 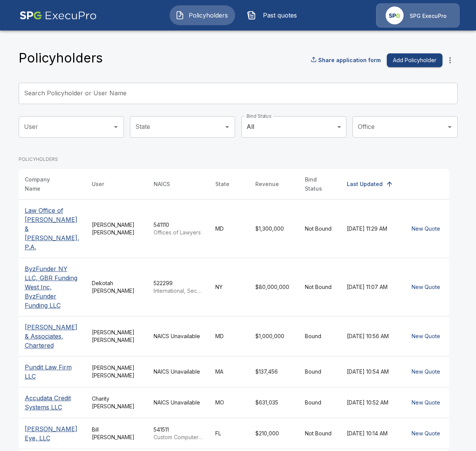 I want to click on td: $137,456, so click(x=274, y=371).